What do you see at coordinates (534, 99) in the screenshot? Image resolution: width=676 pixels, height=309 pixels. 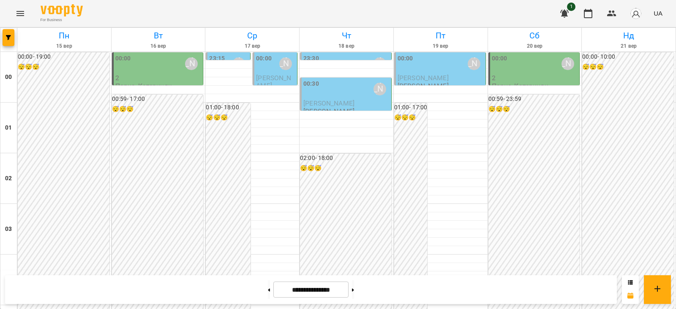 I see `h6: 00:59 - 23:59` at bounding box center [534, 99].